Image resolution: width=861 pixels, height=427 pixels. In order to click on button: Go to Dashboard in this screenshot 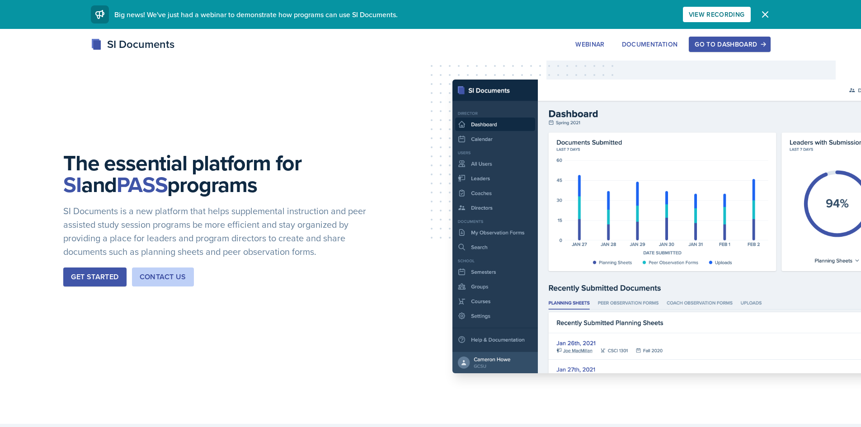, I will do `click(730, 44)`.